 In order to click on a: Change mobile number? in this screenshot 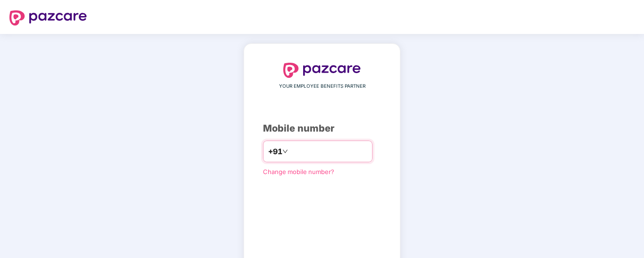, I will do `click(299, 172)`.